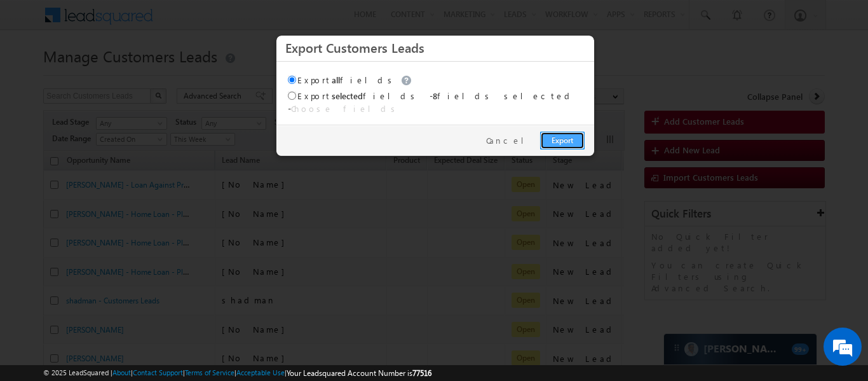  Describe the element at coordinates (422, 373) in the screenshot. I see `span: 77516` at that location.